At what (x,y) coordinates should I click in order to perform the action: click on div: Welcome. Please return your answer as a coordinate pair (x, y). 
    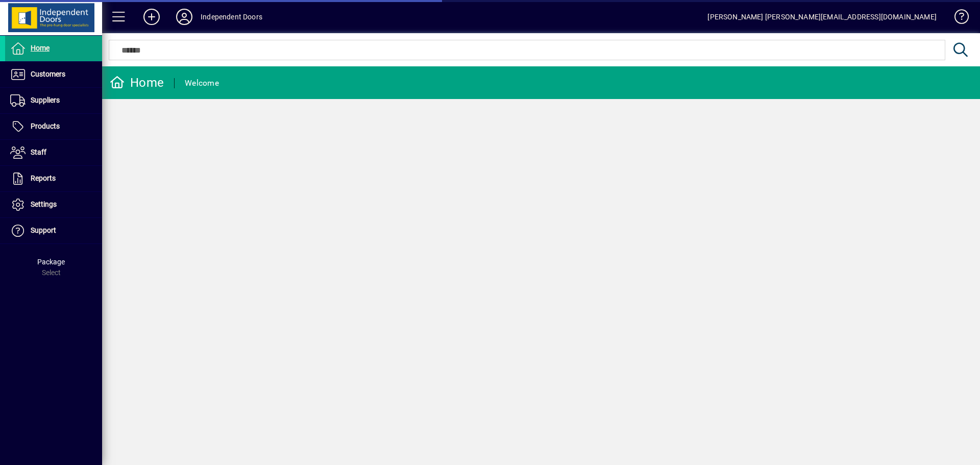
    Looking at the image, I should click on (201, 84).